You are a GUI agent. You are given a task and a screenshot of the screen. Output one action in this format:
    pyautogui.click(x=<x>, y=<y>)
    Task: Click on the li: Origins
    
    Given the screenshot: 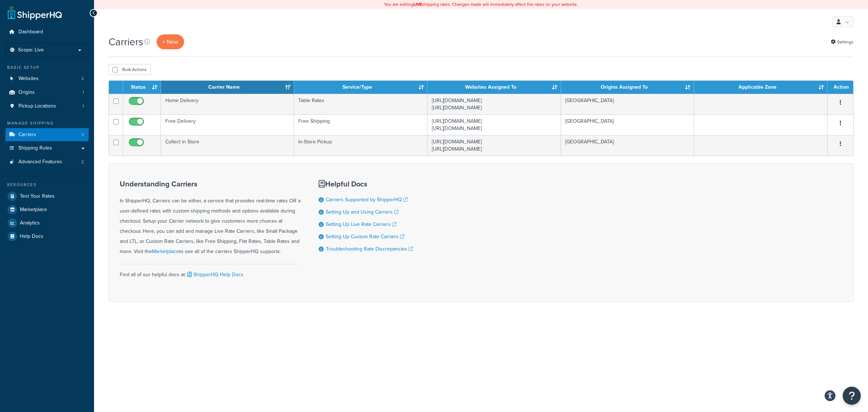 What is the action you would take?
    pyautogui.click(x=47, y=92)
    